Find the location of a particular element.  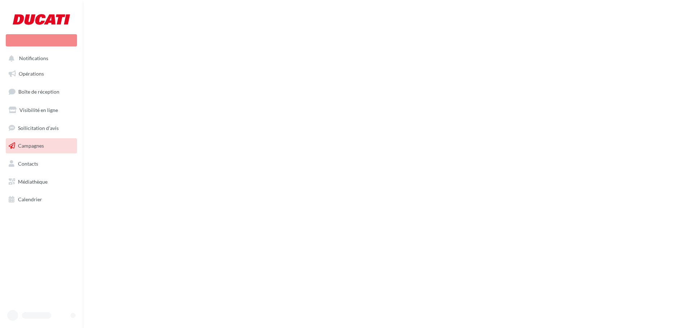

span: Médiathèque is located at coordinates (33, 181).